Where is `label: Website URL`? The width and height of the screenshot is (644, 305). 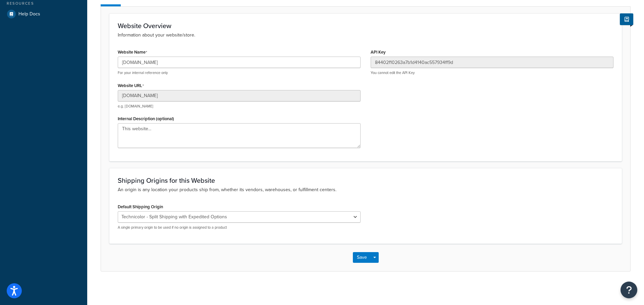 label: Website URL is located at coordinates (131, 86).